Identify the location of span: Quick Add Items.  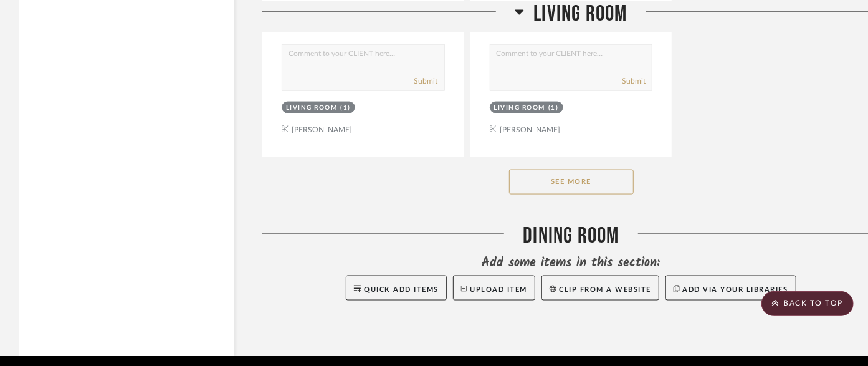
(402, 289).